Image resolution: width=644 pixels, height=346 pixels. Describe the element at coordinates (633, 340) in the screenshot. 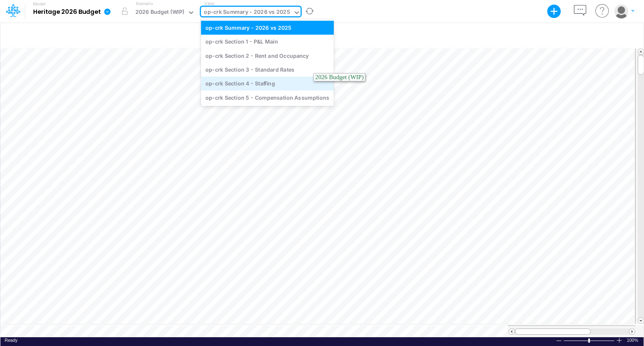

I see `div: Zoom level` at that location.